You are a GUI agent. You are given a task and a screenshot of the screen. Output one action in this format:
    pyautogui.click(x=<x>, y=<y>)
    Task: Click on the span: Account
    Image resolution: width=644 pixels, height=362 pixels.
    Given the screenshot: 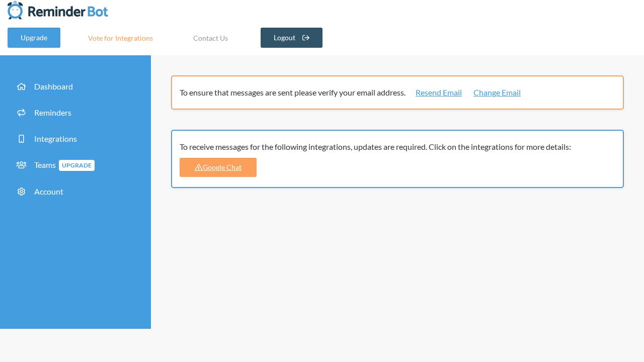 What is the action you would take?
    pyautogui.click(x=49, y=191)
    